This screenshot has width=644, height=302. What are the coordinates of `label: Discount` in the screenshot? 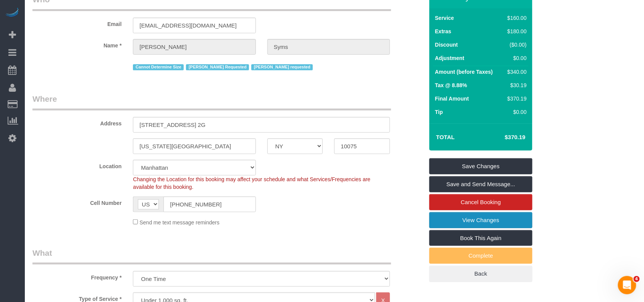 It's located at (446, 45).